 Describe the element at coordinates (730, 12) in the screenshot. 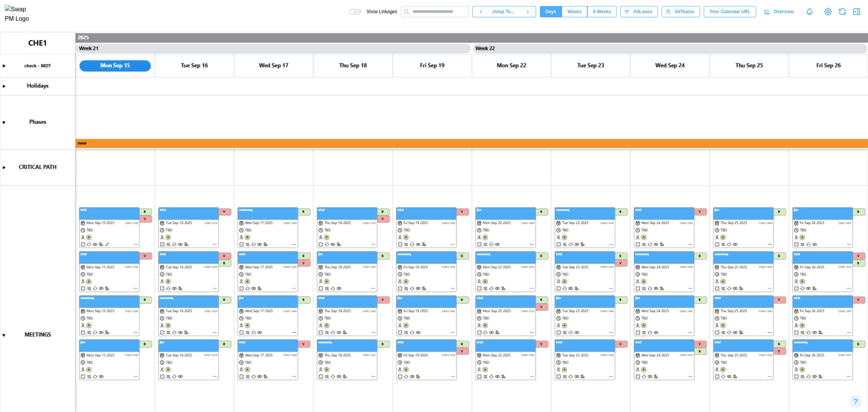

I see `button: Your Calendar URL` at that location.